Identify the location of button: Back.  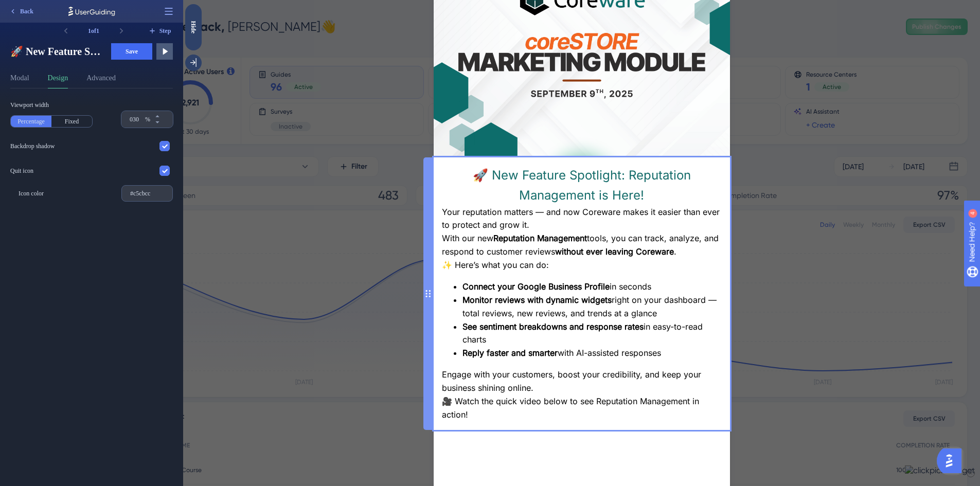
(21, 11).